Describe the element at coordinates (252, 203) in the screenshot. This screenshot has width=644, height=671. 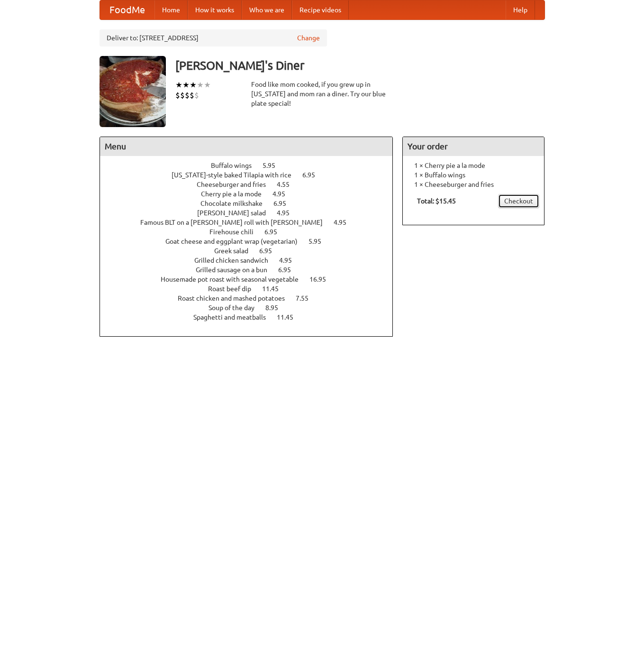
I see `a: Chocolate milkshake 6.95` at that location.